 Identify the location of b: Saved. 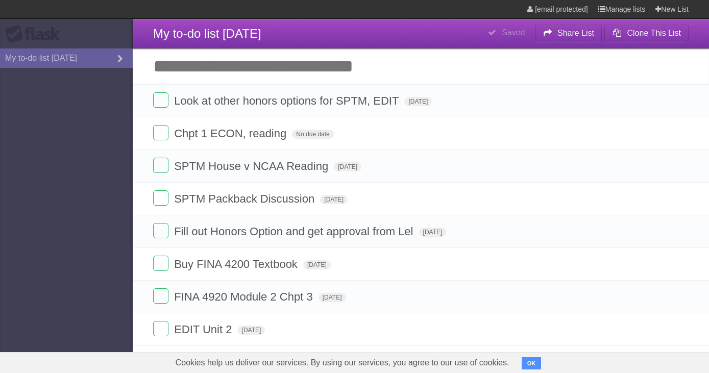
(513, 32).